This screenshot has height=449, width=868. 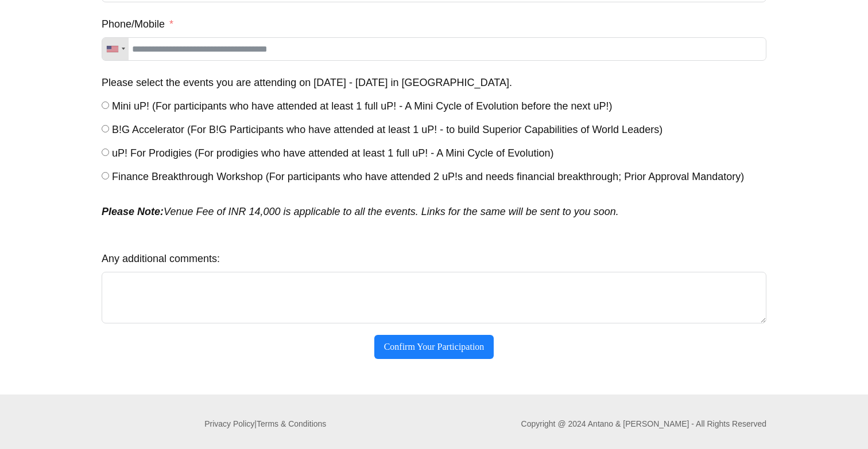 I want to click on label: Phone/Mobile, so click(x=137, y=24).